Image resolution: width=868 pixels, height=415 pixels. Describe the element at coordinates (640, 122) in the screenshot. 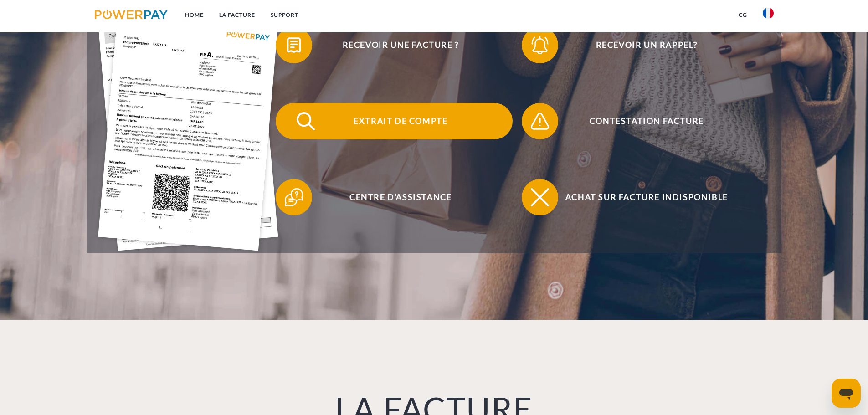

I see `button: Contestation Facture` at that location.